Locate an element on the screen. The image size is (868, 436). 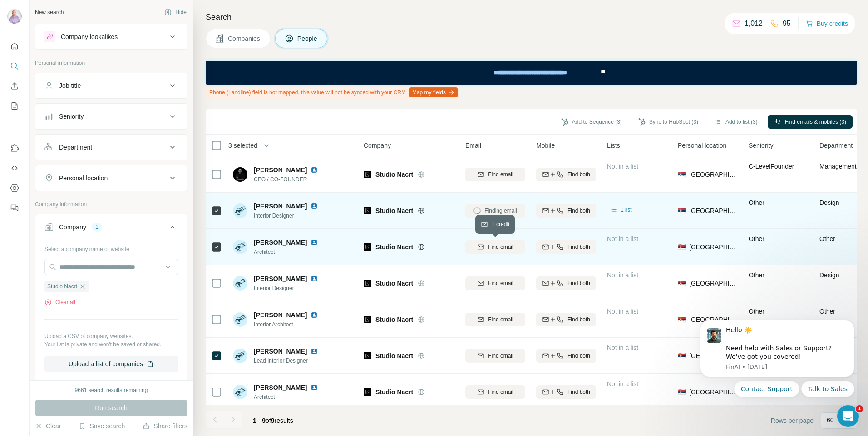
span: Find emails & mobiles (3) is located at coordinates (815, 122).